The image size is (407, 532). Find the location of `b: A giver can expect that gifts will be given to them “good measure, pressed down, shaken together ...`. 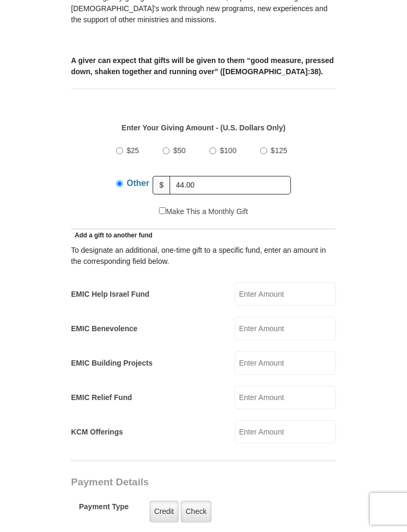

b: A giver can expect that gifts will be given to them “good measure, pressed down, shaken together ... is located at coordinates (202, 65).